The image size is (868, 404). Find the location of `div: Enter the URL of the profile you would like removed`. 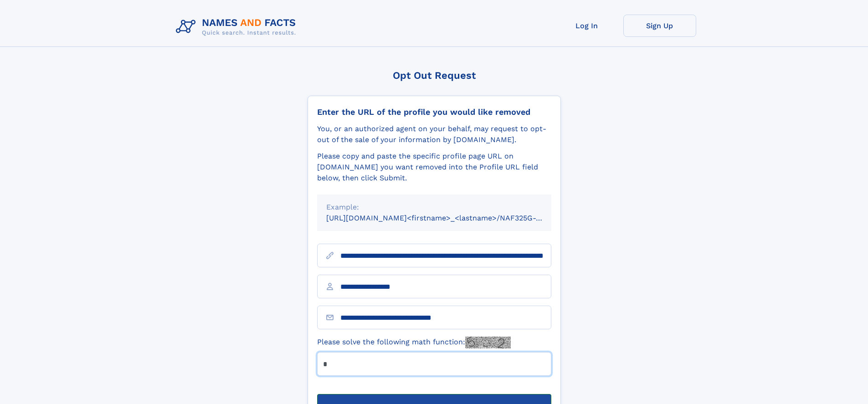

div: Enter the URL of the profile you would like removed is located at coordinates (435, 112).